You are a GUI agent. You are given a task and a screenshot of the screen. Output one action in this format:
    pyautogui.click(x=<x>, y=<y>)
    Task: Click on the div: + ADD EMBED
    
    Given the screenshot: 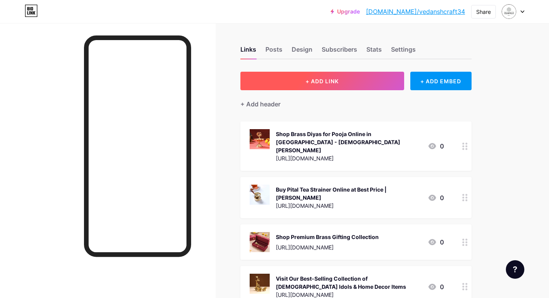 What is the action you would take?
    pyautogui.click(x=441, y=81)
    